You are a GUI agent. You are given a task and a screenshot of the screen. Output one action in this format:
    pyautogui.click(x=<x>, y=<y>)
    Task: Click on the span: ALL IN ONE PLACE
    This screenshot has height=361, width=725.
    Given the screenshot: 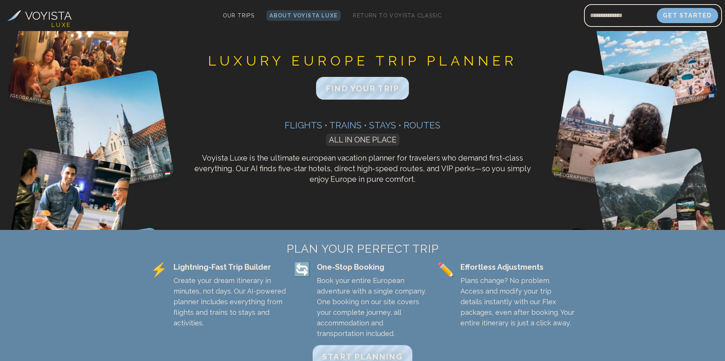 What is the action you would take?
    pyautogui.click(x=363, y=140)
    